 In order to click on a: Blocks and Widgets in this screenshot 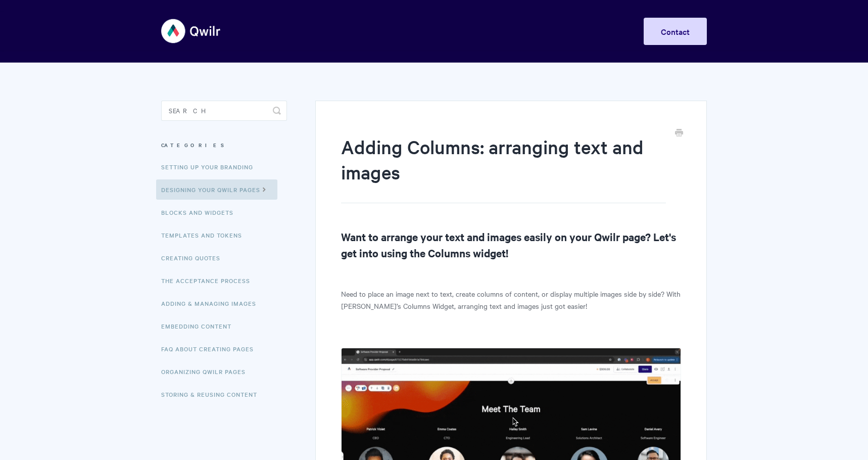, I will do `click(201, 212)`.